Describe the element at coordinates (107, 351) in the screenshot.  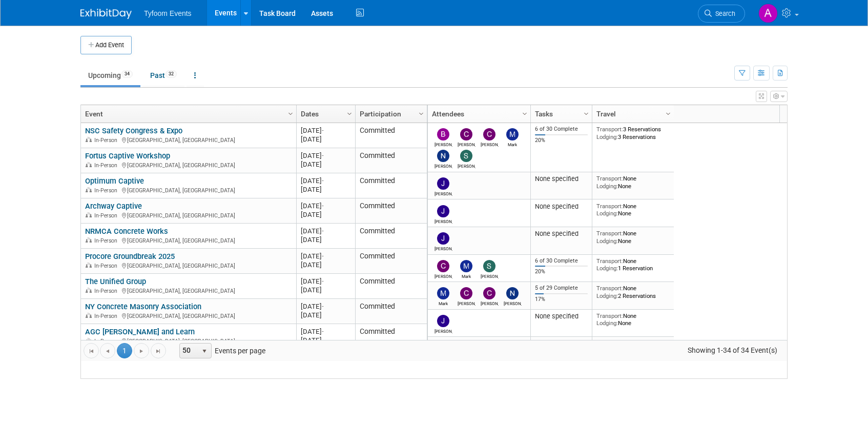
I see `span: Go to the previous page` at that location.